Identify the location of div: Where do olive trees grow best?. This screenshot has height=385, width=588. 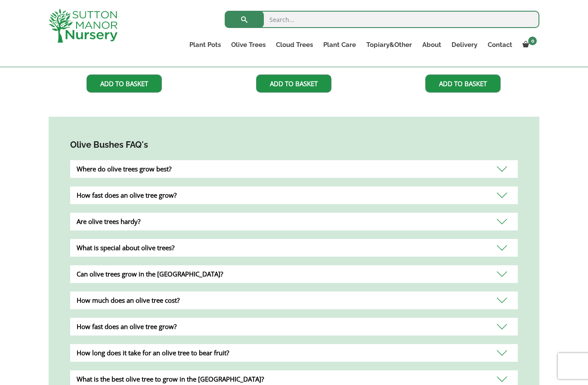
(294, 169).